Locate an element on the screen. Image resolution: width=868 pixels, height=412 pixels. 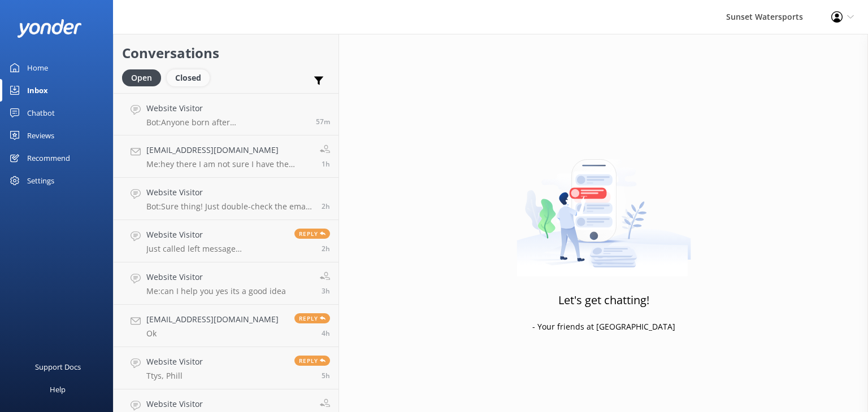
span: Oct 11 2025 08:25am (UTC -05:00) America/Cancun is located at coordinates (326, 333).